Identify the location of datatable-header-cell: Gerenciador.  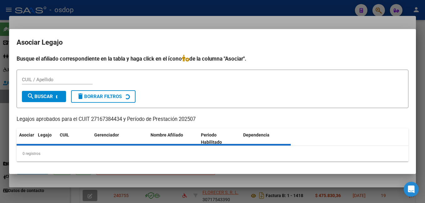
(120, 139).